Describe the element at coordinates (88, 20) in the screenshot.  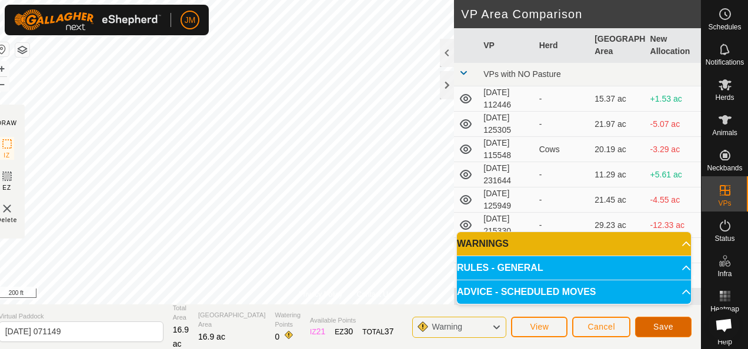
I see `img: Gallagher Logo` at that location.